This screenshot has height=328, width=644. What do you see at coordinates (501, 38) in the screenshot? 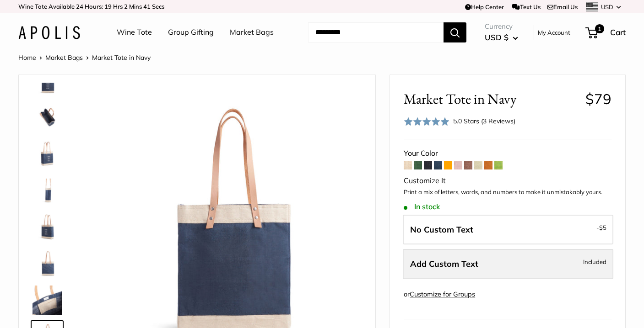
I see `button: USD $` at bounding box center [501, 38].